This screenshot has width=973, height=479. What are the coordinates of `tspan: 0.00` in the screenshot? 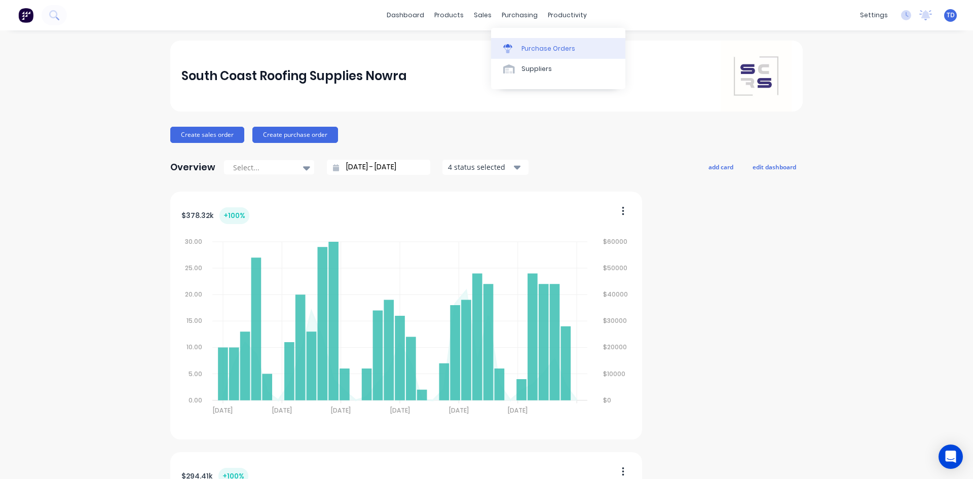 It's located at (195, 400).